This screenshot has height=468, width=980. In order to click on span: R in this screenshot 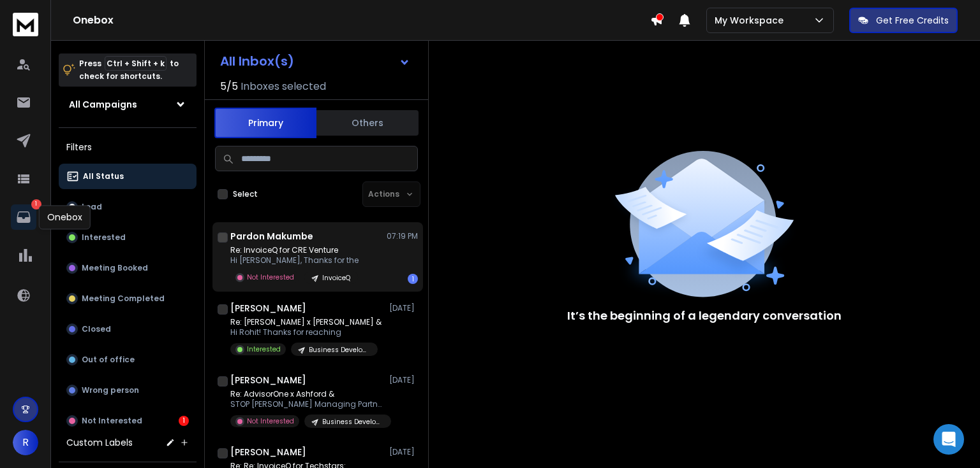, I will do `click(26, 442)`.